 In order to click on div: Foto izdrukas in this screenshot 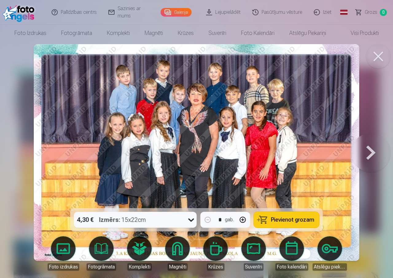, I will do `click(63, 267)`.